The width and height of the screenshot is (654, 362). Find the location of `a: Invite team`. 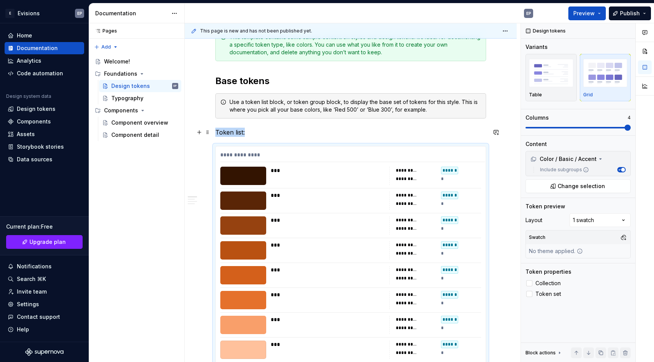

a: Invite team is located at coordinates (44, 292).